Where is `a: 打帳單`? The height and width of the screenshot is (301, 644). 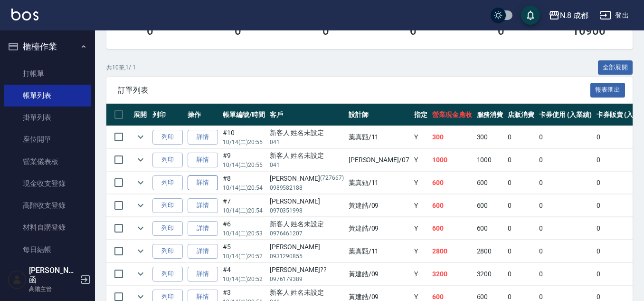
a: 打帳單 is located at coordinates (47, 74).